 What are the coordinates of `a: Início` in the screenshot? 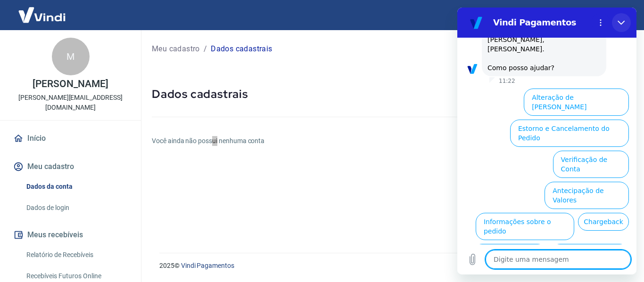 It's located at (70, 139).